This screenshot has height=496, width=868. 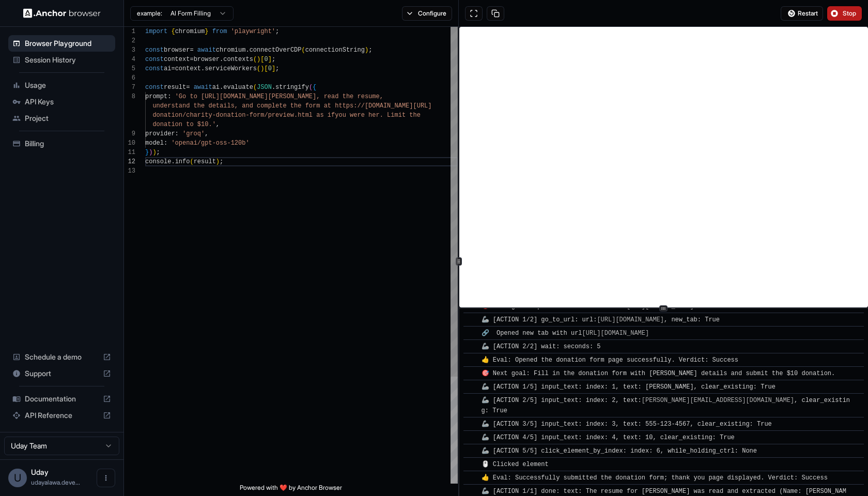 I want to click on span: 🦾 [ACTION 2/5] input_text: index: 2, text: , clear_existing: True, so click(x=666, y=406).